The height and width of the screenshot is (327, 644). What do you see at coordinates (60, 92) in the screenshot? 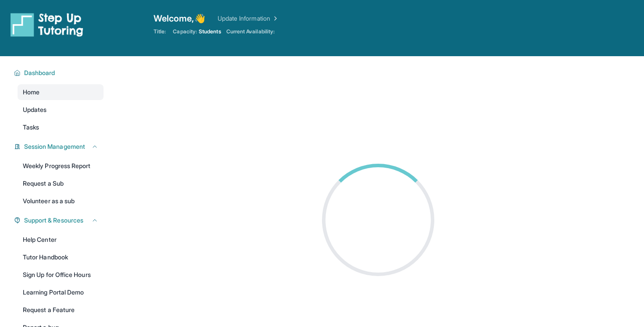
I see `a: Home` at bounding box center [60, 92].